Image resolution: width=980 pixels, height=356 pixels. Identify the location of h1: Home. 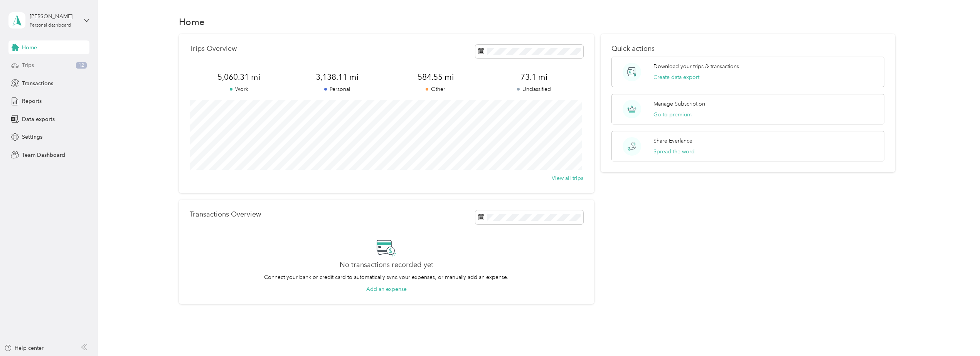
(192, 22).